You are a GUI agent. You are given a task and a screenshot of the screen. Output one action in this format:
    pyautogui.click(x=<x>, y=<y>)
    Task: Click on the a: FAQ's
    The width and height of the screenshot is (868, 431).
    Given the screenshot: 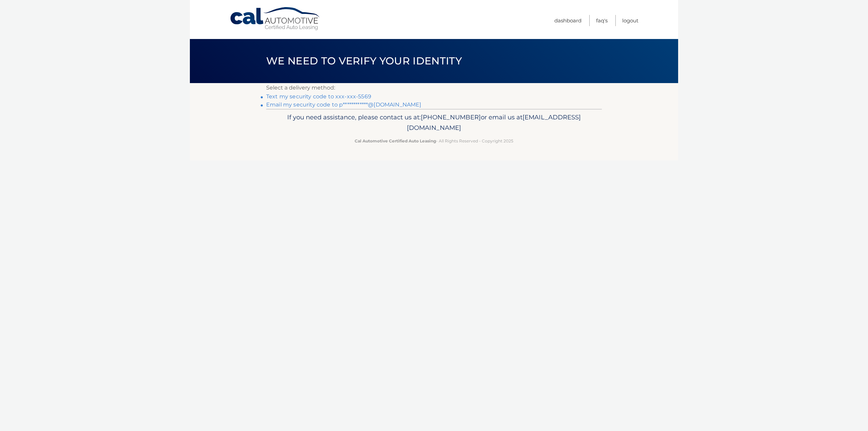 What is the action you would take?
    pyautogui.click(x=602, y=21)
    